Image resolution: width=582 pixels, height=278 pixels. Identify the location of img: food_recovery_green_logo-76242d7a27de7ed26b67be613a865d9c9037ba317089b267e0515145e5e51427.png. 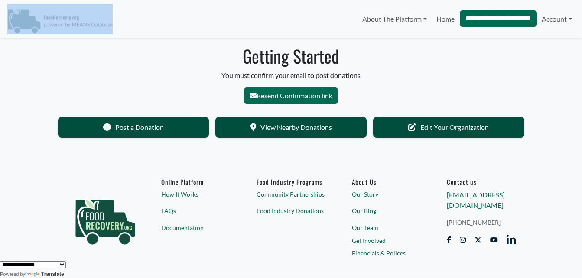
(105, 219).